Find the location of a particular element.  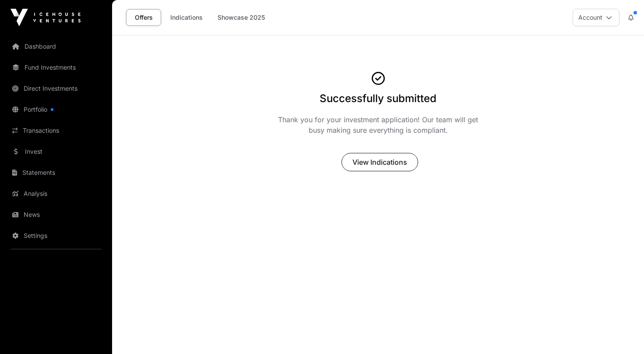

a: View Indications is located at coordinates (380, 162).